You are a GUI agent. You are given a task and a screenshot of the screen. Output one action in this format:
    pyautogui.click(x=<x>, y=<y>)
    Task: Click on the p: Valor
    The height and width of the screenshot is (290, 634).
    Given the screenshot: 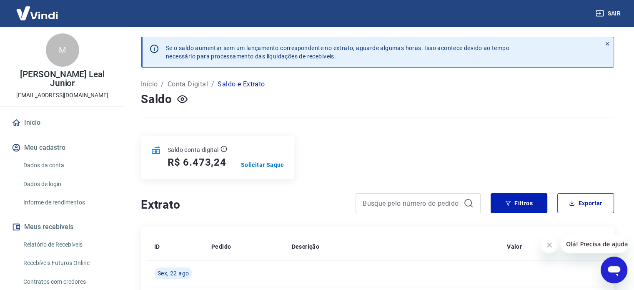 What is the action you would take?
    pyautogui.click(x=515, y=247)
    